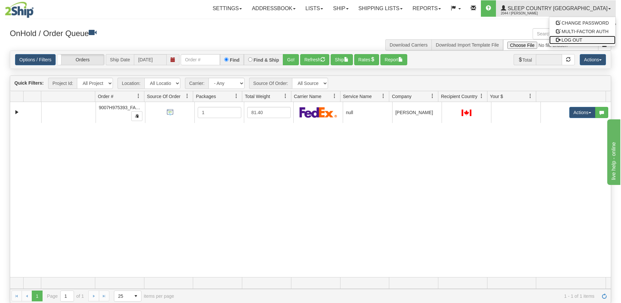 Image resolution: width=621 pixels, height=303 pixels. I want to click on span: Company, so click(402, 96).